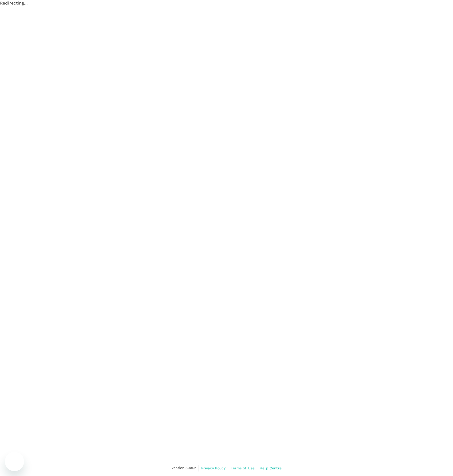 The width and height of the screenshot is (453, 476). Describe the element at coordinates (213, 468) in the screenshot. I see `a: Privacy Policy` at that location.